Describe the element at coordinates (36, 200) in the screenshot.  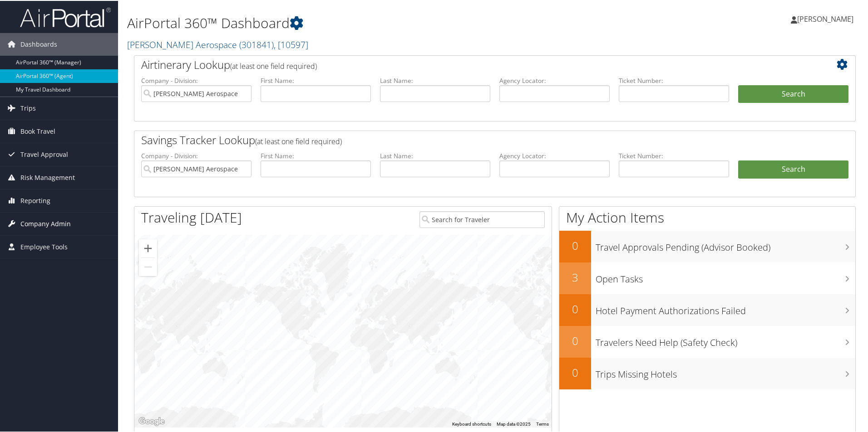
I see `span: Reporting` at that location.